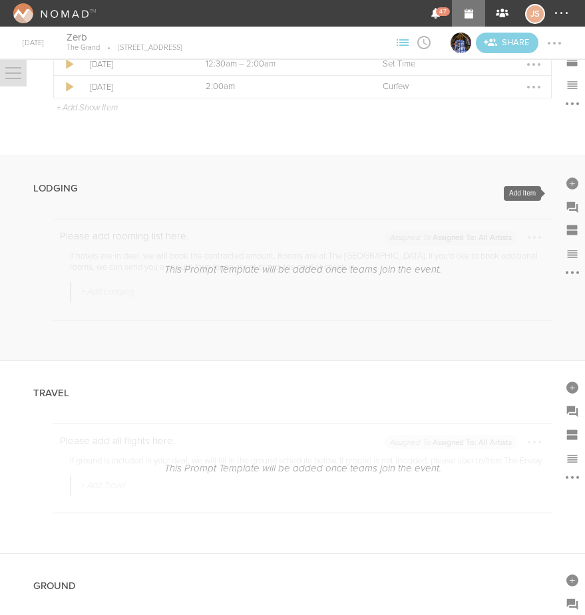  Describe the element at coordinates (124, 37) in the screenshot. I see `h4: Zerb` at that location.